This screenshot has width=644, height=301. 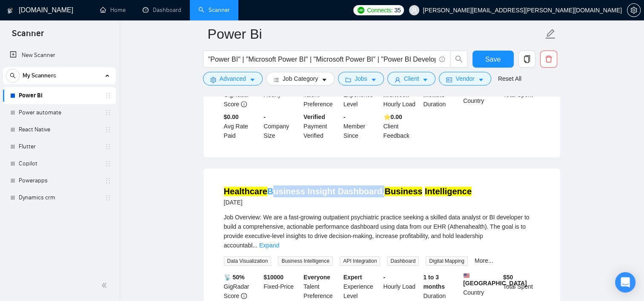 What do you see at coordinates (276, 79) in the screenshot?
I see `span: bars` at bounding box center [276, 79].